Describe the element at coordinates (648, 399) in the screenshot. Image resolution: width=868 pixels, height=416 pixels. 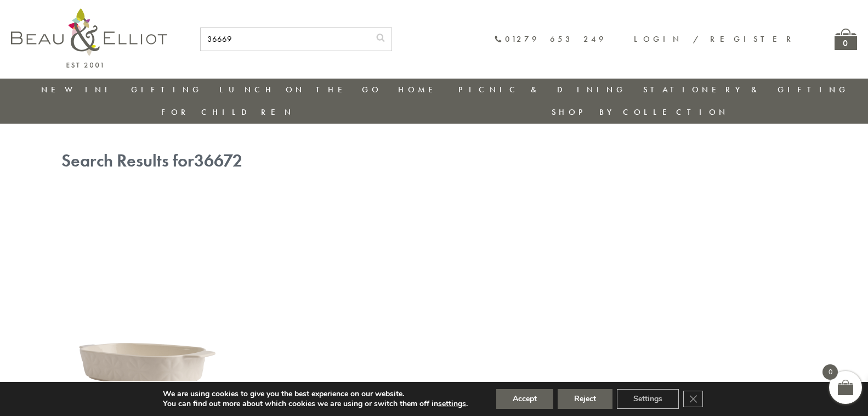
I see `button: Settings` at that location.